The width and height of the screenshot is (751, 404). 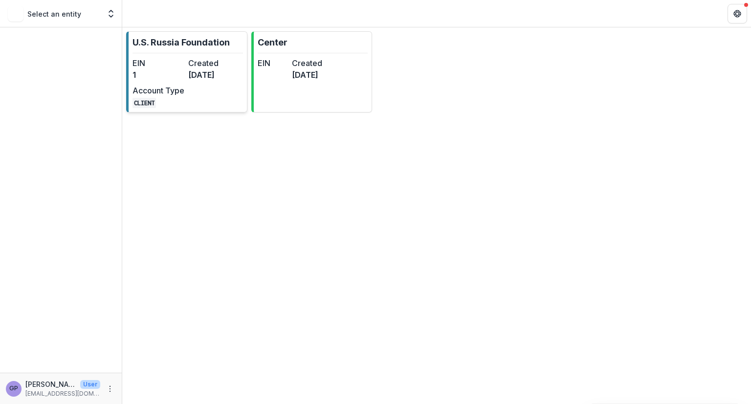 What do you see at coordinates (54, 14) in the screenshot?
I see `p: Select an entity` at bounding box center [54, 14].